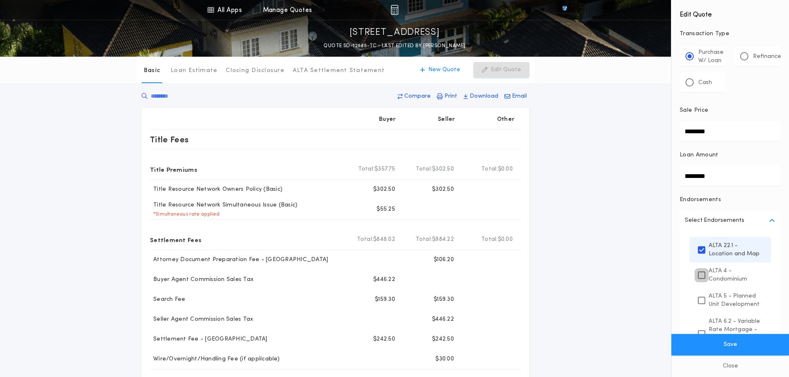 Image resolution: width=789 pixels, height=377 pixels. Describe the element at coordinates (224, 206) in the screenshot. I see `p: Title Resource Network Simultaneous Issue (Basic)` at that location.